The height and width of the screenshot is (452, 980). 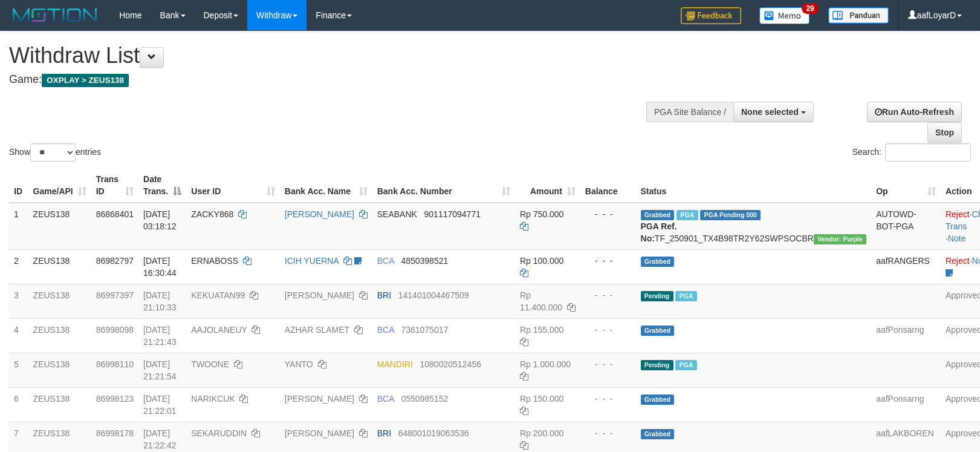 I want to click on a: Note, so click(x=956, y=238).